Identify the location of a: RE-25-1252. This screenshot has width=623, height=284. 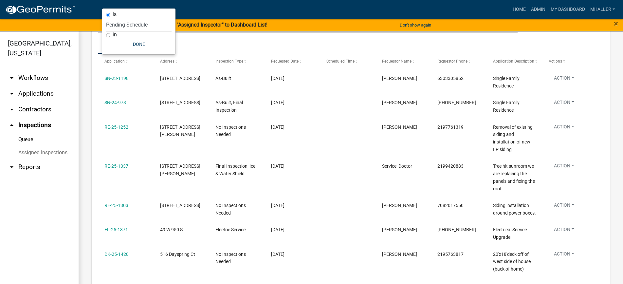
(116, 127).